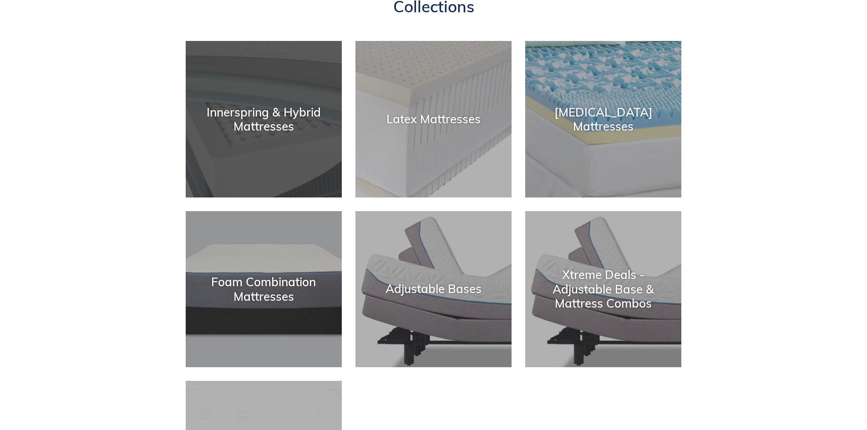 This screenshot has width=867, height=430. Describe the element at coordinates (263, 289) in the screenshot. I see `div: Foam Combination Mattresses` at that location.